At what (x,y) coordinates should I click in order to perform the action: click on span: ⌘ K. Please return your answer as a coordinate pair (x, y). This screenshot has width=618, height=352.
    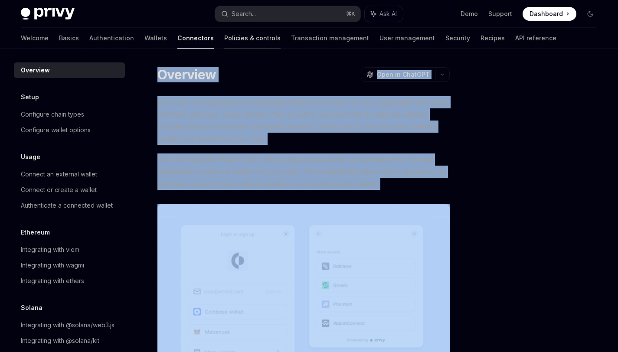
    Looking at the image, I should click on (351, 14).